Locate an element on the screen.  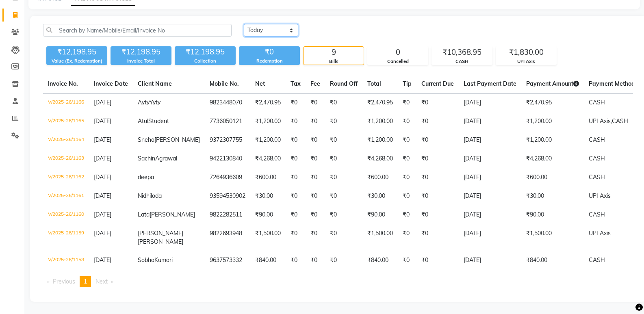
div: Value (Ex. Redemption) is located at coordinates (77, 61).